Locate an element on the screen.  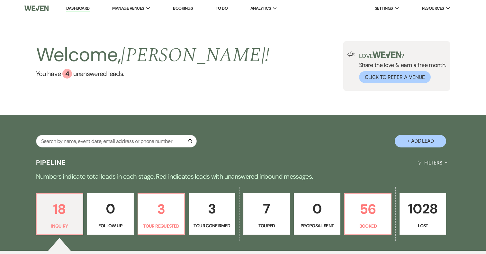
img: weven-logo-green.svg is located at coordinates (387, 55).